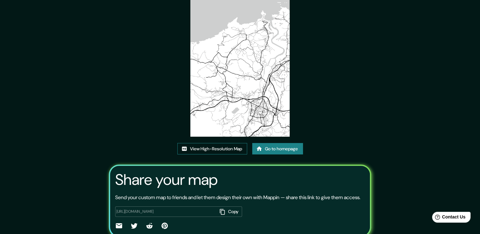  What do you see at coordinates (212, 149) in the screenshot?
I see `a: View High-Resolution Map` at bounding box center [212, 149].